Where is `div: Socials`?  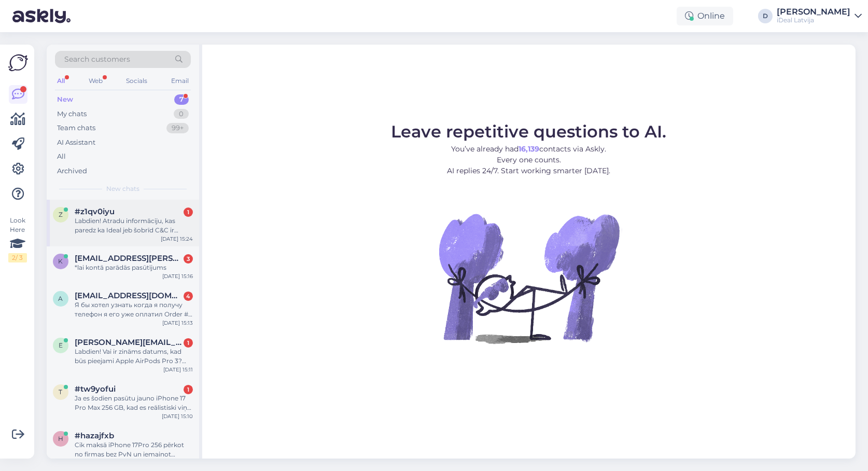
div: Socials is located at coordinates (136, 81).